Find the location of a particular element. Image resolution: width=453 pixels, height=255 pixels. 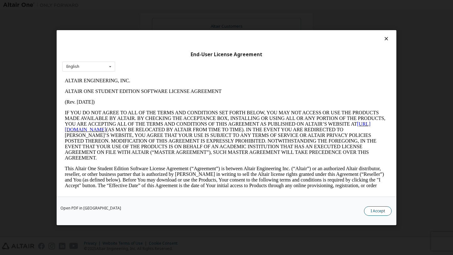

div: End-User License Agreement is located at coordinates (226, 54).